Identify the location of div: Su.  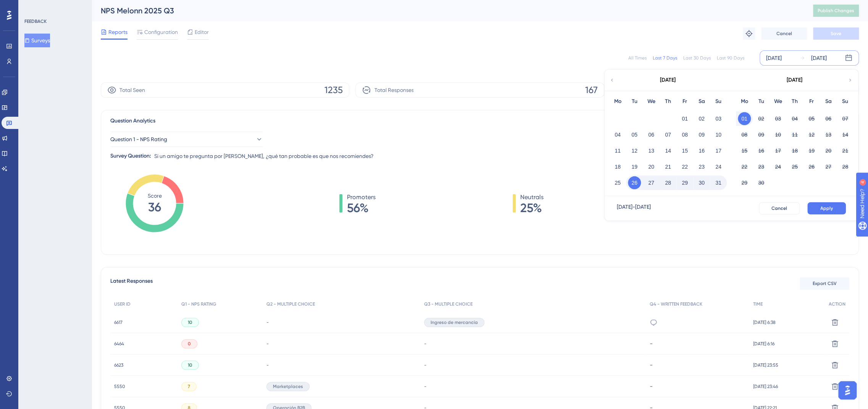
(718, 101).